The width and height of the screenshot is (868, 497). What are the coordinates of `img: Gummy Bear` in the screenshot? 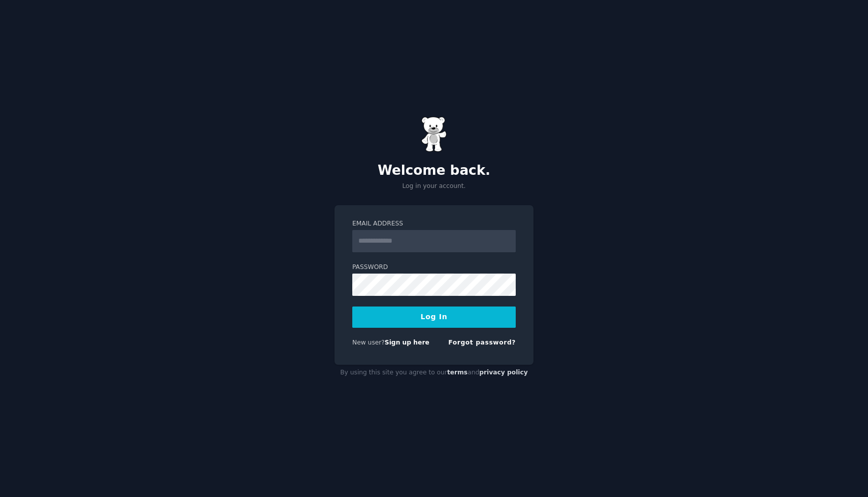 It's located at (434, 135).